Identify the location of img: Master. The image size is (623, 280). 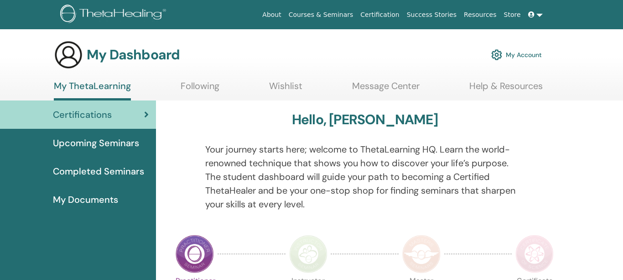
(421, 254).